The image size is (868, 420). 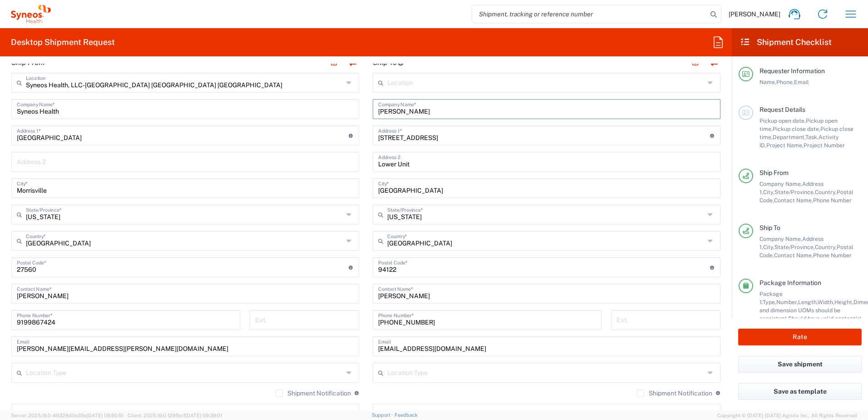 What do you see at coordinates (800, 337) in the screenshot?
I see `button: Rate` at bounding box center [800, 337].